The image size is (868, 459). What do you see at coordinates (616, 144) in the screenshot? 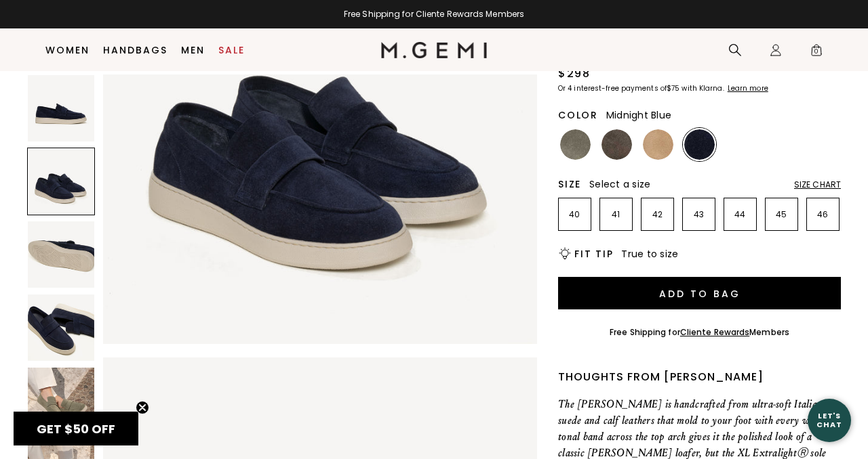
I see `img: Fossil Grey` at bounding box center [616, 144].